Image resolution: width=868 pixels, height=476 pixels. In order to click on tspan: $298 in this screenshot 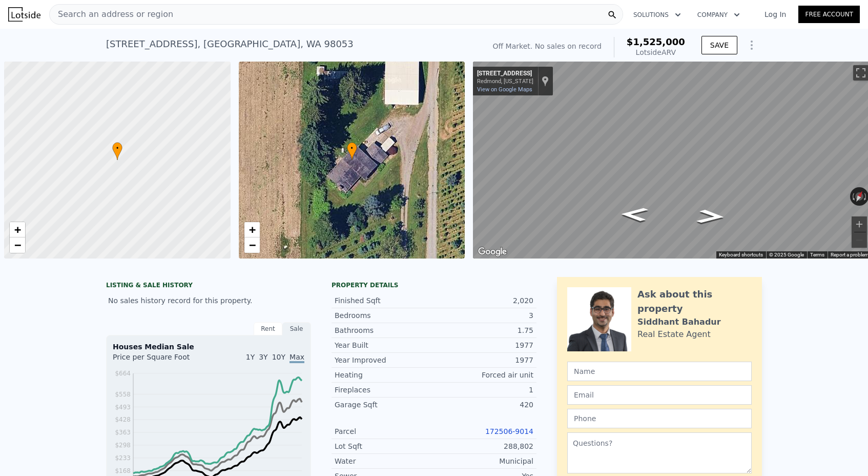, I will do `click(123, 445)`.